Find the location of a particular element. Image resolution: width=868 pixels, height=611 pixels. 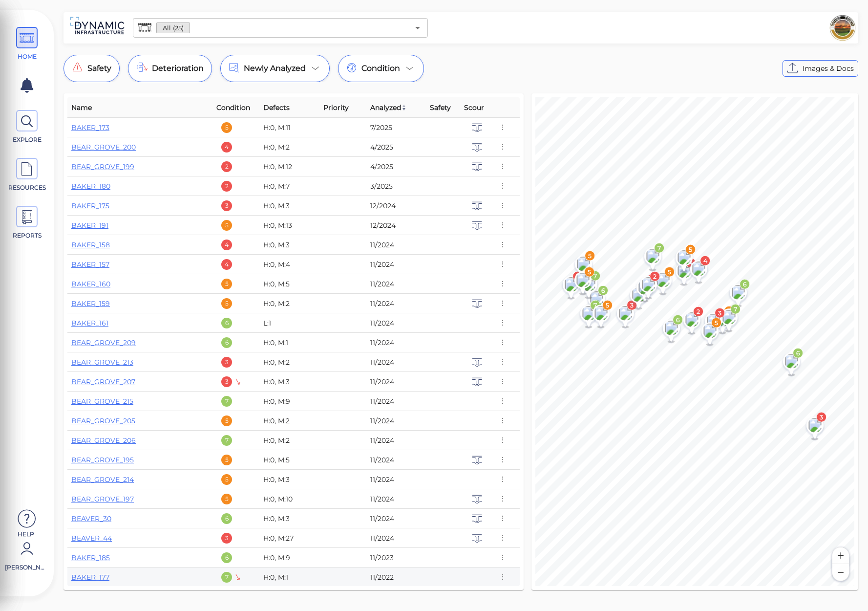

button: Zoom out is located at coordinates (841, 572).